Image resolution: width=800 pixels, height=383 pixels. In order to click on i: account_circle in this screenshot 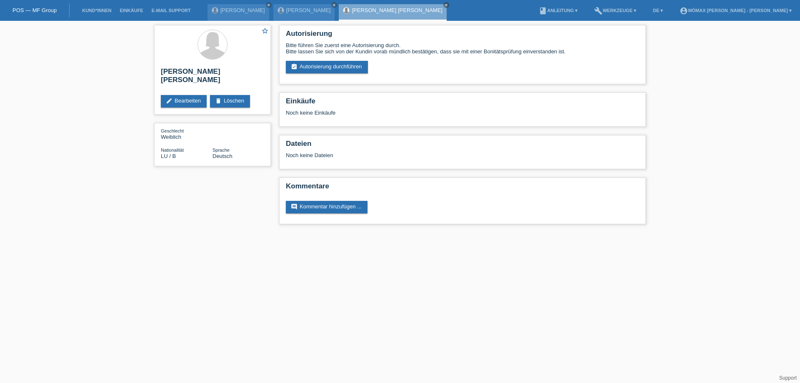, I will do `click(684, 11)`.